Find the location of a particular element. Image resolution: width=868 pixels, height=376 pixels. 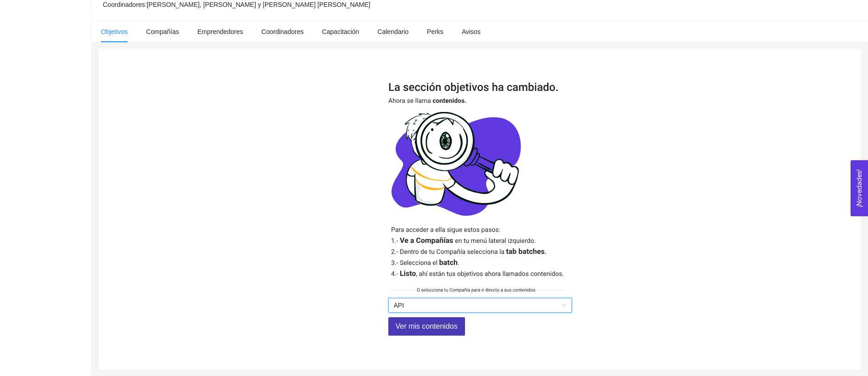

span: Coordinadores is located at coordinates (283, 31).